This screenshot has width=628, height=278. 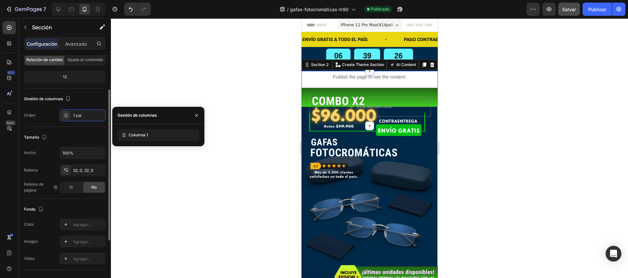 What do you see at coordinates (44, 9) in the screenshot?
I see `p: 7` at bounding box center [44, 9].